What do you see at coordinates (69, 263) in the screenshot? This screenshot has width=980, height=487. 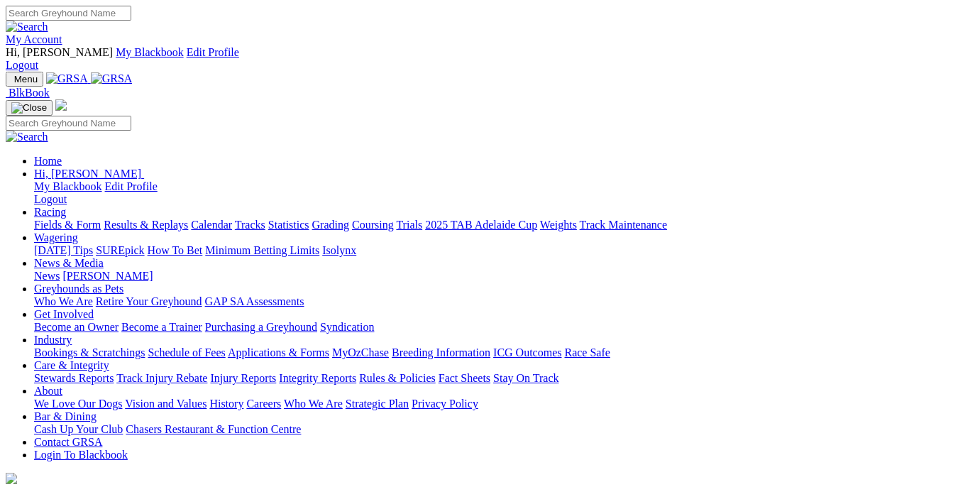 I see `a: News & Media` at bounding box center [69, 263].